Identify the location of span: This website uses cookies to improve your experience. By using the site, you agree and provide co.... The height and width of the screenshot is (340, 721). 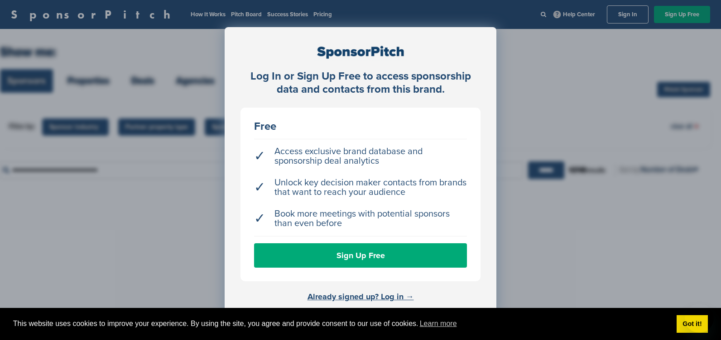
(341, 324).